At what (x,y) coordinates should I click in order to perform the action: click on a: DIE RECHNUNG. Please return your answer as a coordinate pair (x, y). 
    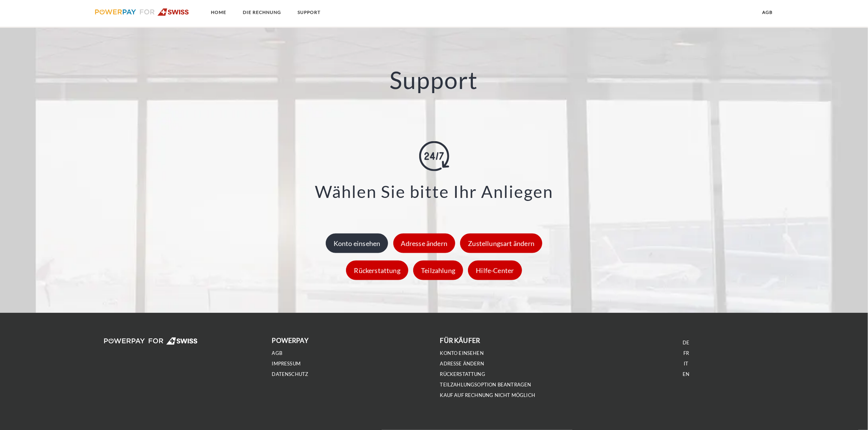
    Looking at the image, I should click on (262, 13).